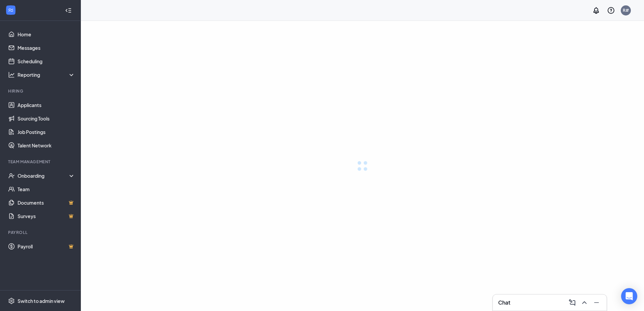  What do you see at coordinates (611, 11) in the screenshot?
I see `svg: QuestionInfo` at bounding box center [611, 11].